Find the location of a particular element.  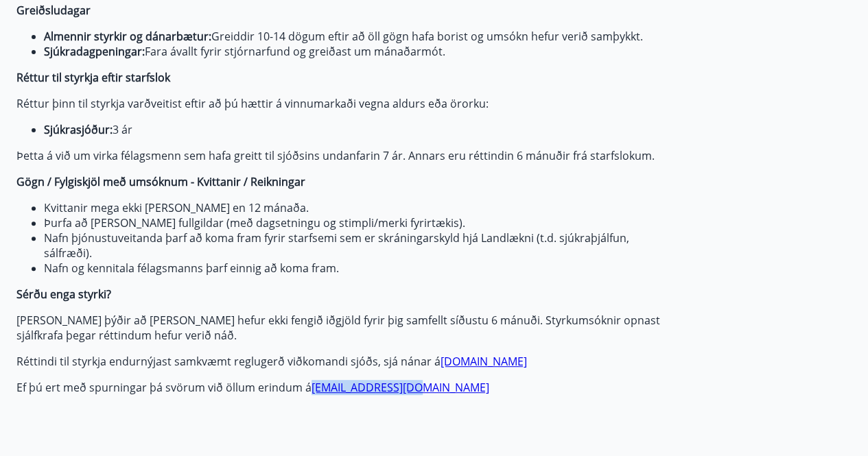

strong: Sjúkrasjóður: is located at coordinates (78, 130).